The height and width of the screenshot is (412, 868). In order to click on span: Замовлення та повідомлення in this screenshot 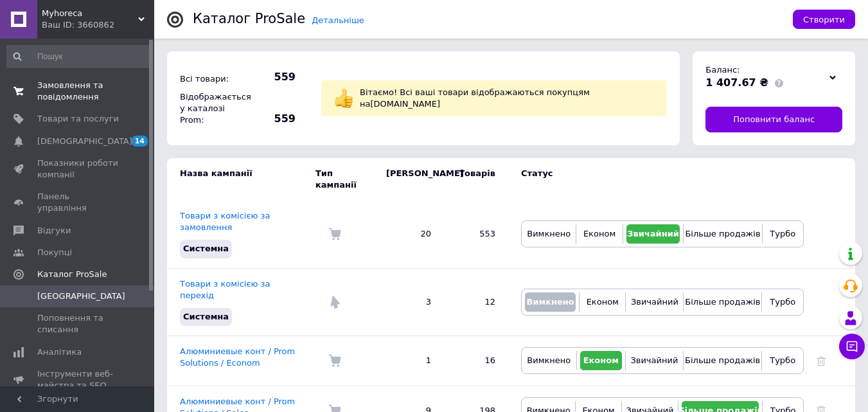, I will do `click(78, 91)`.